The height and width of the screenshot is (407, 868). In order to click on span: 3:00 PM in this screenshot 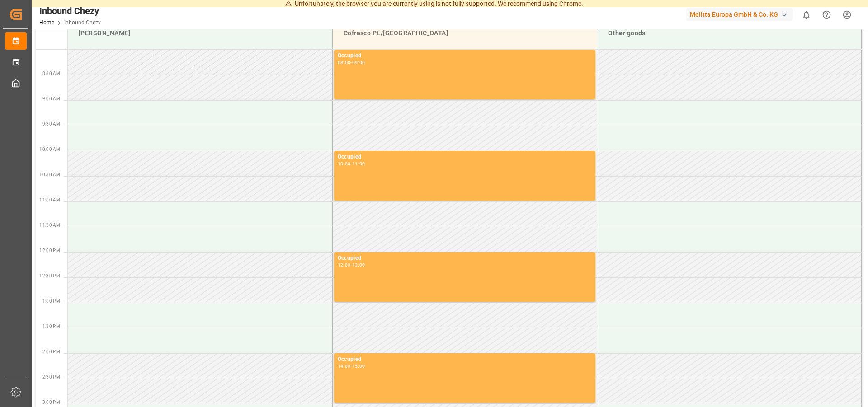, I will do `click(51, 402)`.